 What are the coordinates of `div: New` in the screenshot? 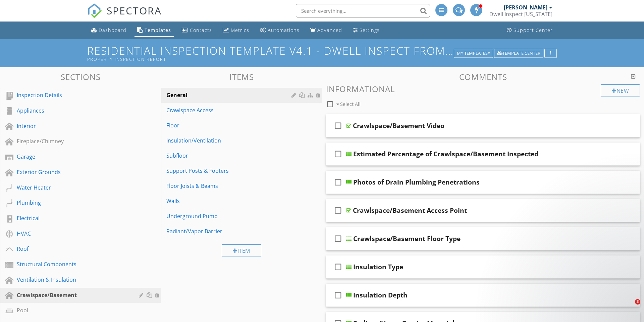 It's located at (620, 90).